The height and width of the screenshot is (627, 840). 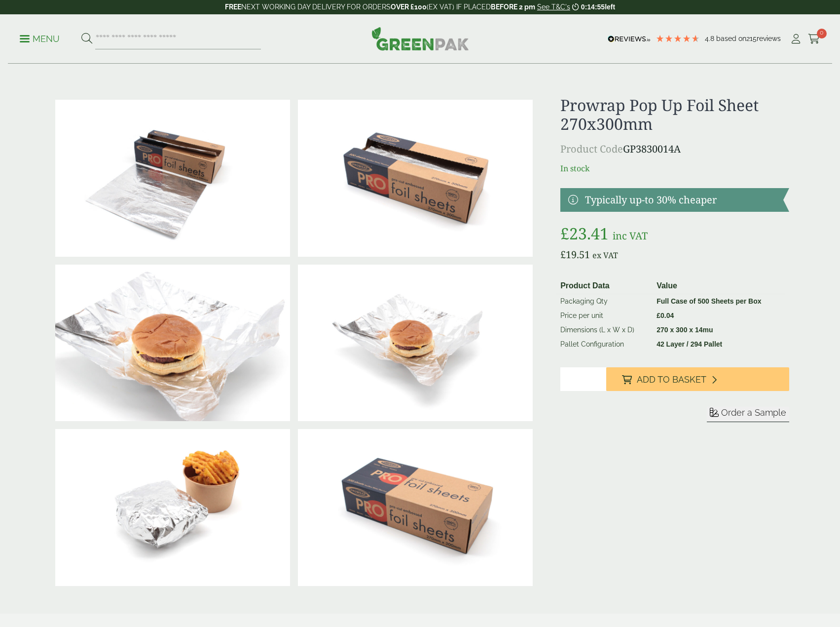 What do you see at coordinates (671, 379) in the screenshot?
I see `span: Add to Basket` at bounding box center [671, 379].